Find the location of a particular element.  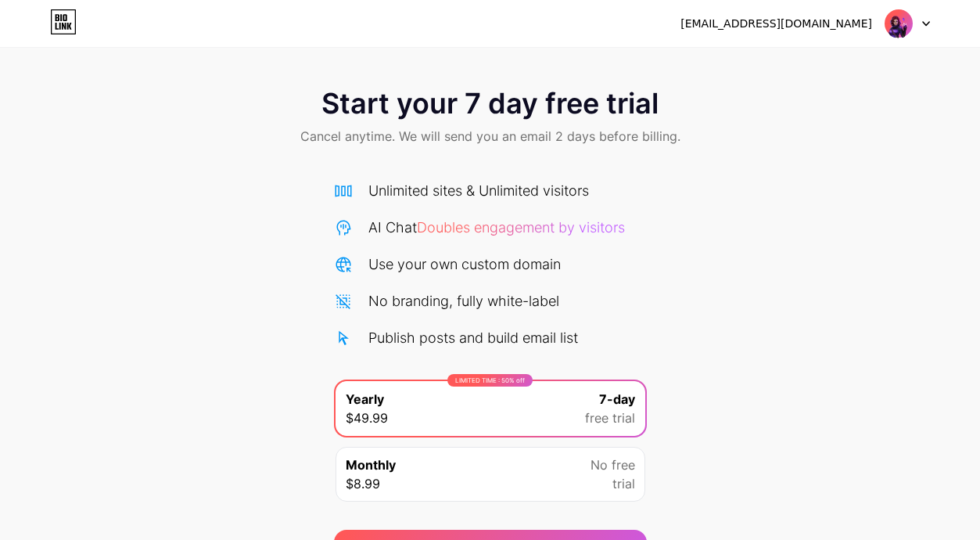

span: $8.99 is located at coordinates (363, 484).